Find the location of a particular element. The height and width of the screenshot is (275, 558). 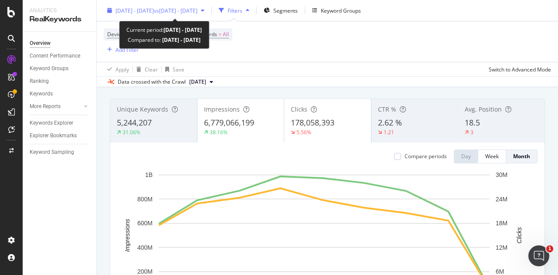

a: Keyword Sampling is located at coordinates (60, 152).